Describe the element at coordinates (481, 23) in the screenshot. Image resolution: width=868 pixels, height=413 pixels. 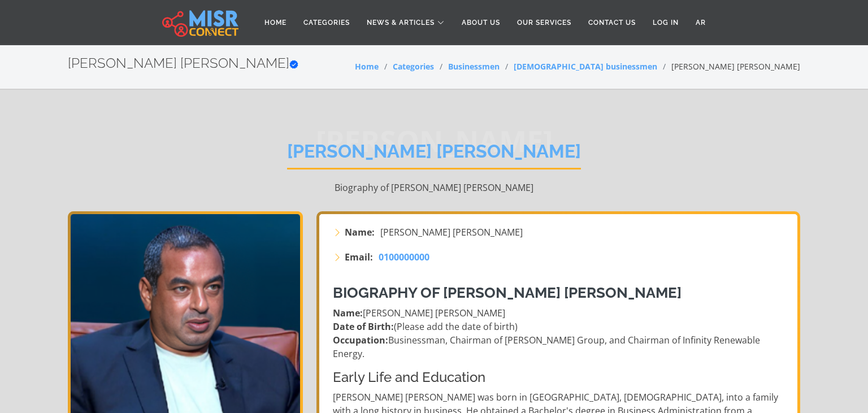
I see `a: About Us` at that location.